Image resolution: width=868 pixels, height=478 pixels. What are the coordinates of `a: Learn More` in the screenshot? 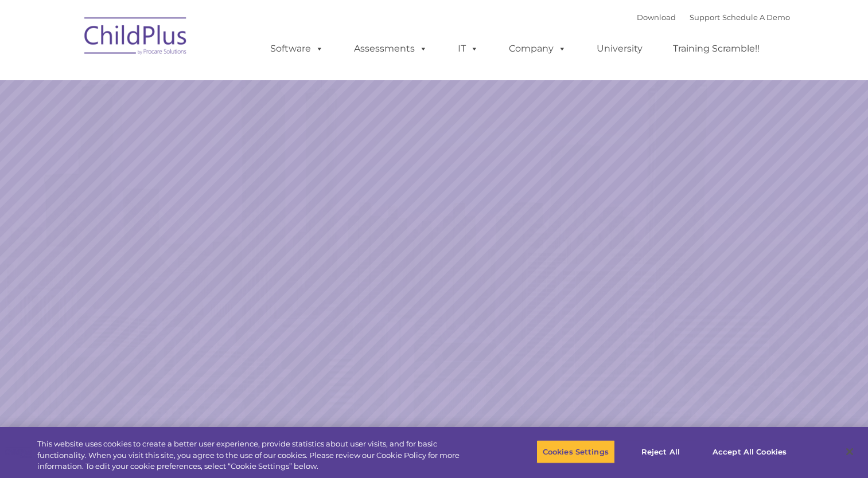 It's located at (663, 277).